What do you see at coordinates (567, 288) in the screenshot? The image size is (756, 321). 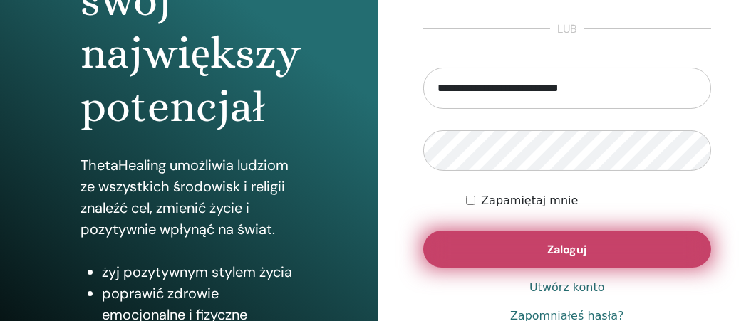 I see `a: Utwórz konto` at bounding box center [567, 288].